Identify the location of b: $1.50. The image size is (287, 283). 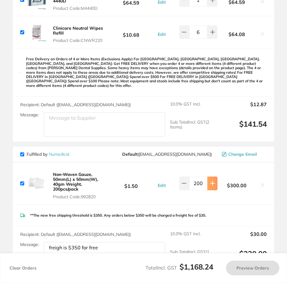
(131, 183).